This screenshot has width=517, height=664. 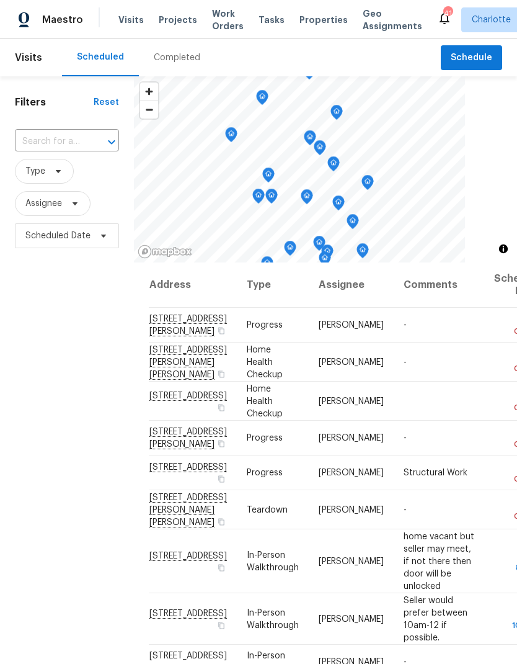 I want to click on span: Toggle attribution, so click(x=504, y=249).